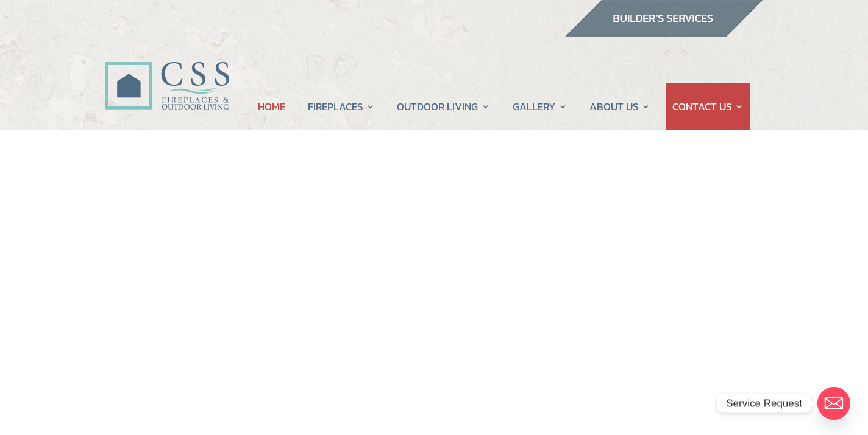  I want to click on a: CONTACT US, so click(707, 107).